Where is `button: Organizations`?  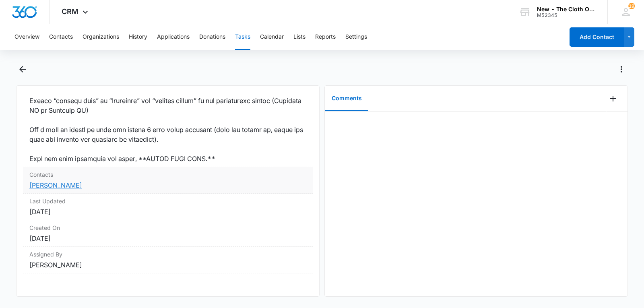 button: Organizations is located at coordinates (100, 37).